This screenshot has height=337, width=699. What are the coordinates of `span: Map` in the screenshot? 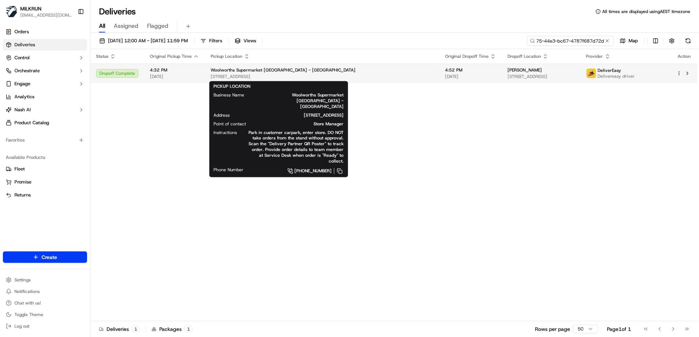 It's located at (633, 41).